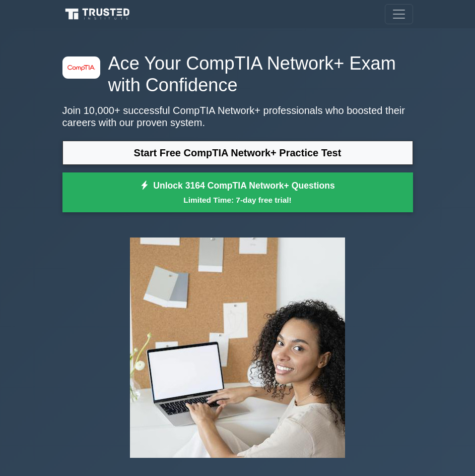  What do you see at coordinates (238, 152) in the screenshot?
I see `a: Start Free CompTIA Network+ Practice Test` at bounding box center [238, 152].